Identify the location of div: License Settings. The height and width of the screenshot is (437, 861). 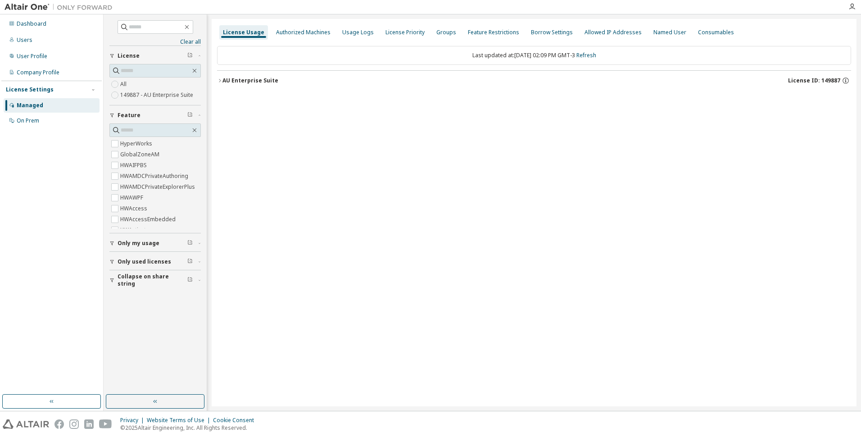
(30, 90).